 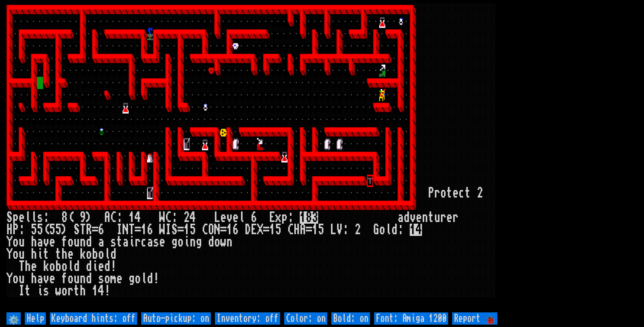 I want to click on div: l, so click(x=28, y=217).